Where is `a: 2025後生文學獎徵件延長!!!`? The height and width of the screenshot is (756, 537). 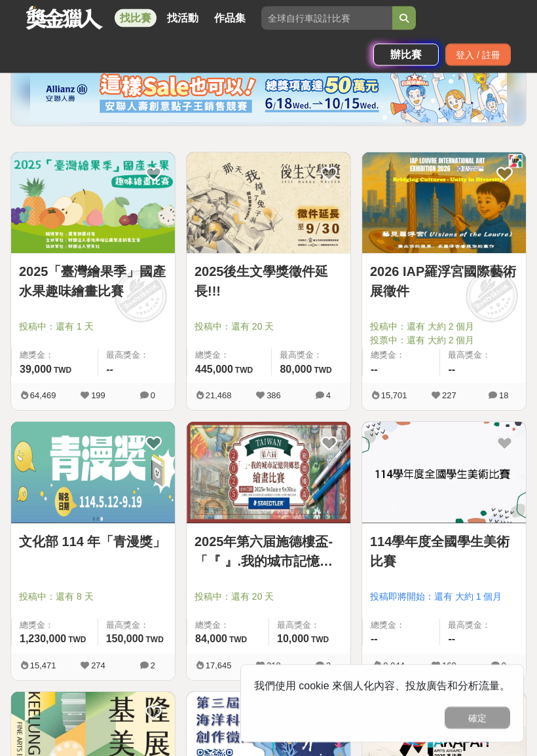 a: 2025後生文學獎徵件延長!!! is located at coordinates (268, 282).